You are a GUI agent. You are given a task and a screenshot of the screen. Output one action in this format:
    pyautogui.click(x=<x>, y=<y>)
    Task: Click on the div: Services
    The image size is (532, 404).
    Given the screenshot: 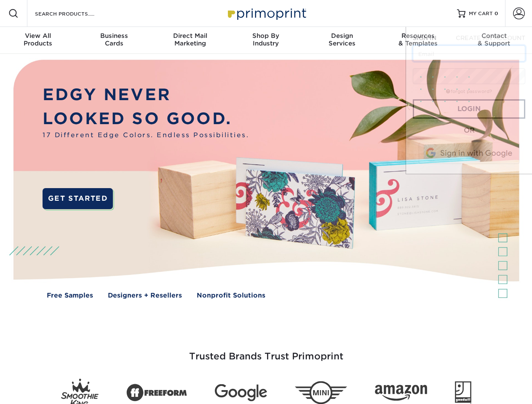 What is the action you would take?
    pyautogui.click(x=342, y=40)
    